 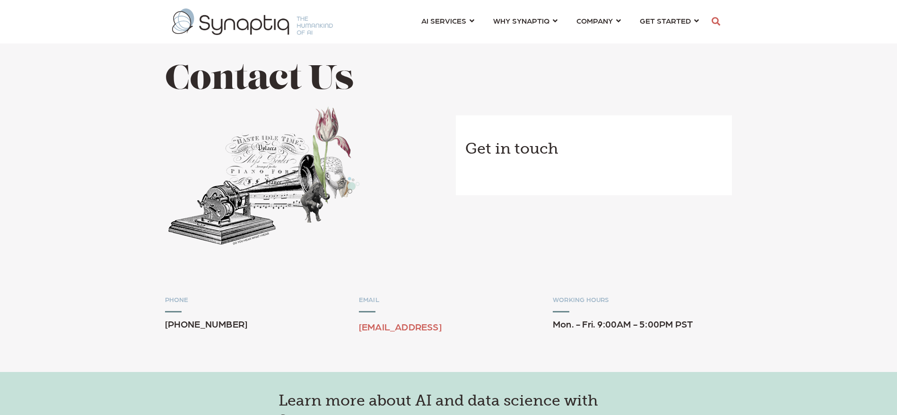 I want to click on a: synaptiq logo-1, so click(x=252, y=22).